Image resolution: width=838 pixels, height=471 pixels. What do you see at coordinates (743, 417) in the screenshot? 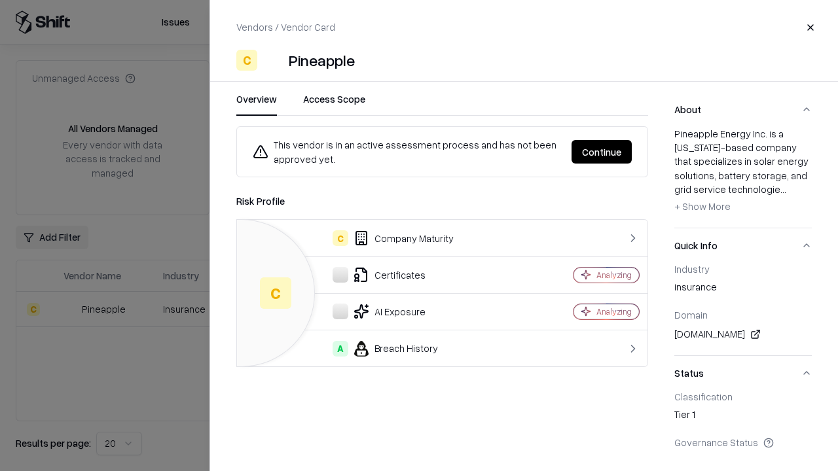
I see `div: Tier 1` at bounding box center [743, 417].